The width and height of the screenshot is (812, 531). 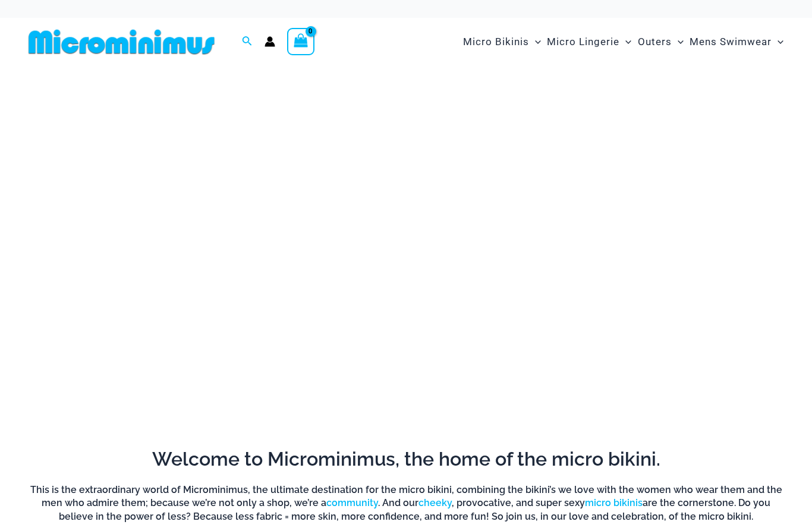 I want to click on a: cheeky, so click(x=435, y=503).